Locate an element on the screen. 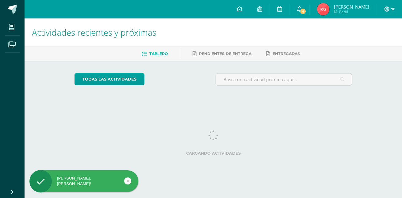 This screenshot has height=198, width=402. span: Entregadas is located at coordinates (286, 53).